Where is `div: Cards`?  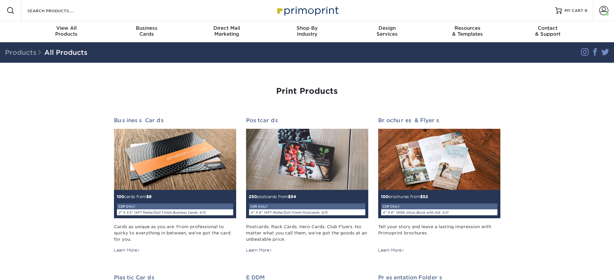
div: Cards is located at coordinates (146, 31).